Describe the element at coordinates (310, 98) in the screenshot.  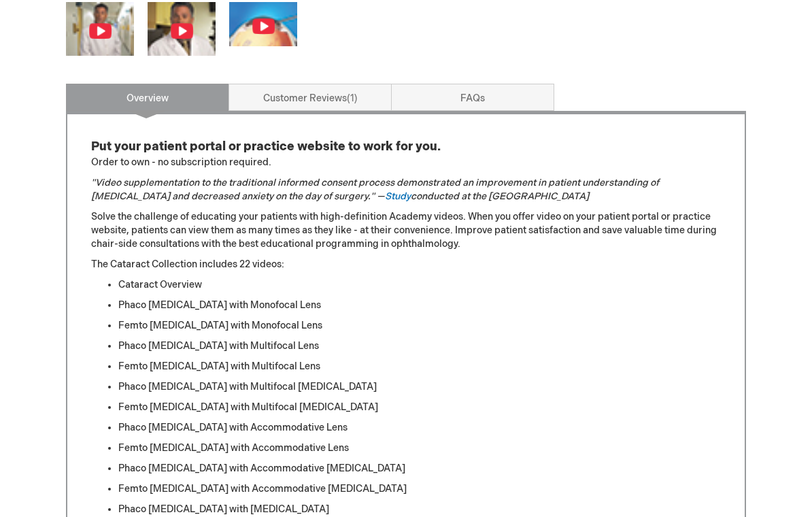
I see `a: Customer Reviews1` at that location.